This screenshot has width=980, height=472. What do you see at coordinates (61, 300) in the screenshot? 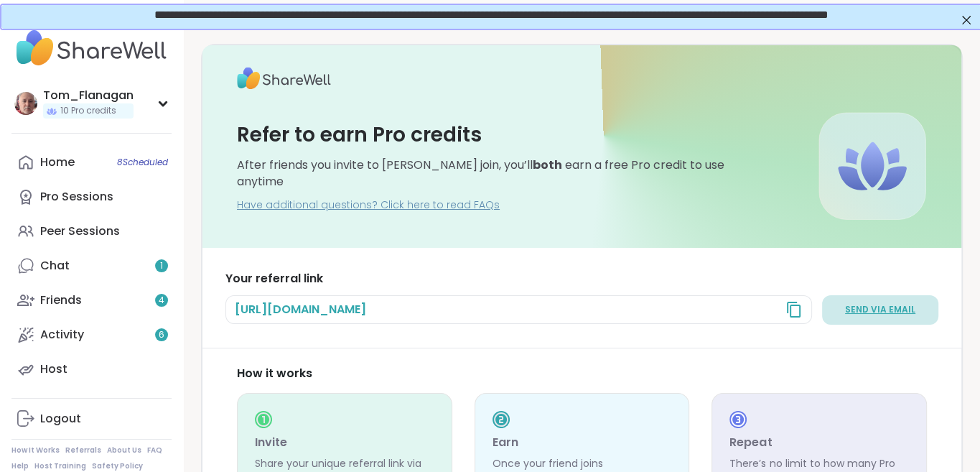
I see `div: Friends` at bounding box center [61, 300].